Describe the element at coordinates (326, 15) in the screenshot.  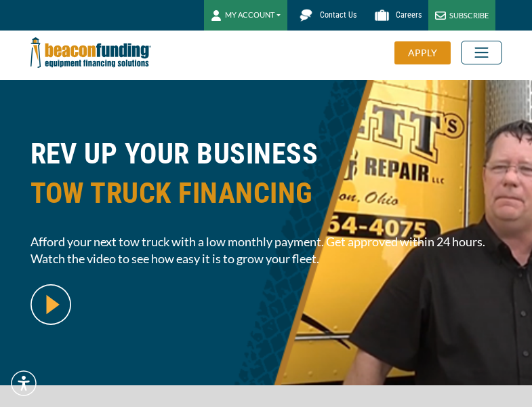
I see `a: Contact Us` at that location.